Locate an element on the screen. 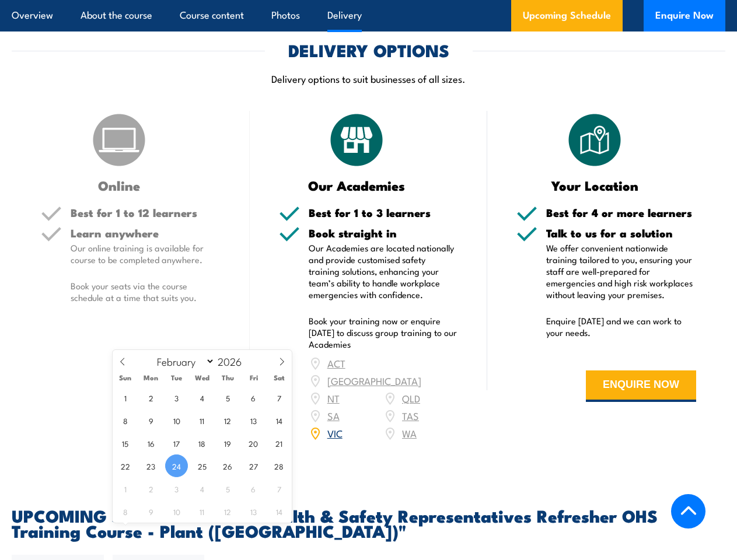  span: February 21, 2026 is located at coordinates (279, 443).